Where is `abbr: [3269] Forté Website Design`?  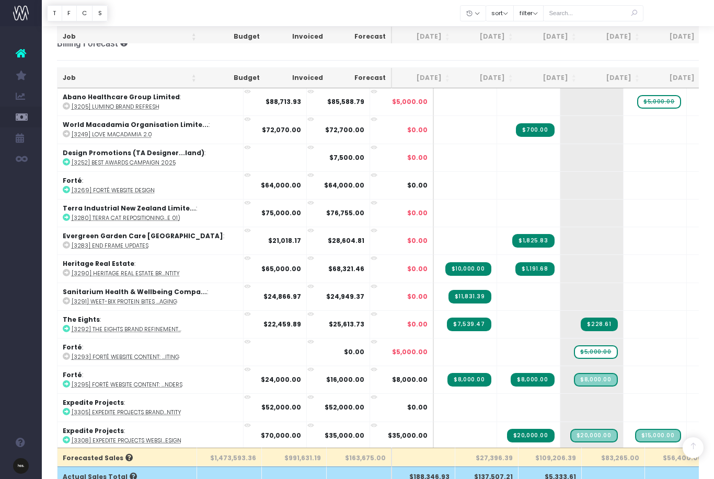
abbr: [3269] Forté Website Design is located at coordinates (113, 190).